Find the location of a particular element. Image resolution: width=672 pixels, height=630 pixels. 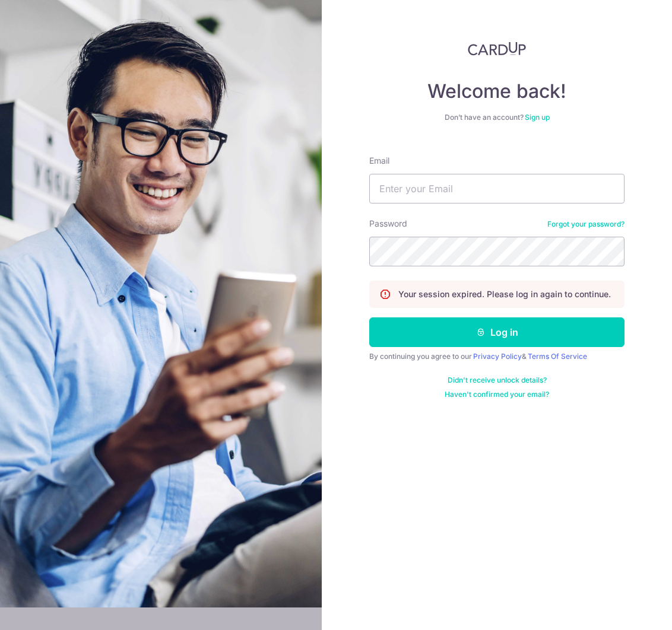

button: Log in is located at coordinates (497, 332).